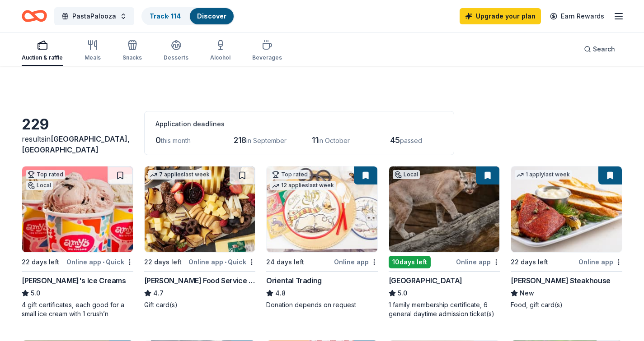  I want to click on div: 229, so click(77, 125).